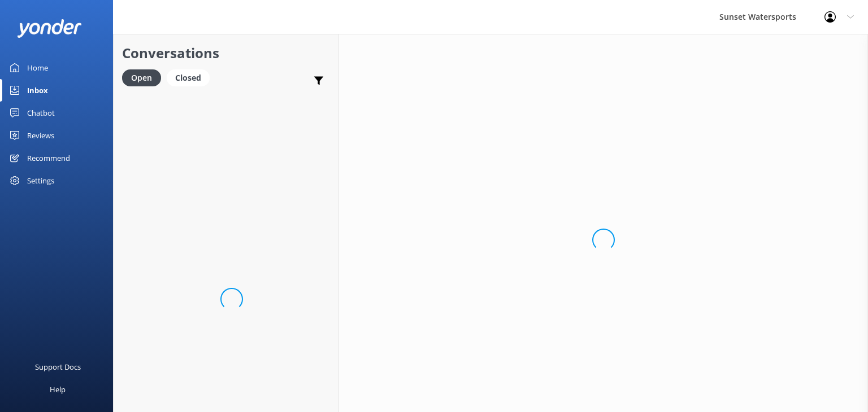 The width and height of the screenshot is (868, 412). I want to click on div: Settings, so click(40, 181).